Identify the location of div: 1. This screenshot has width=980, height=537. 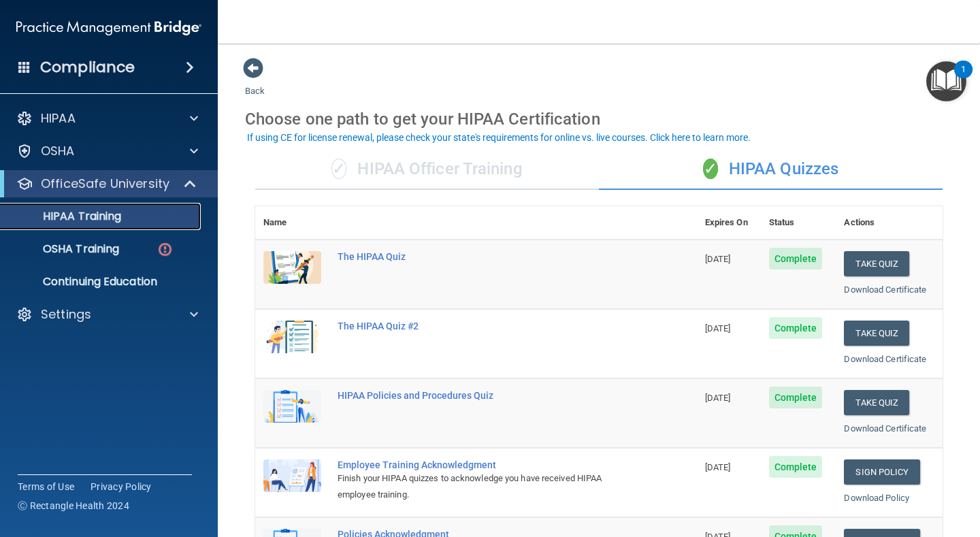
(963, 78).